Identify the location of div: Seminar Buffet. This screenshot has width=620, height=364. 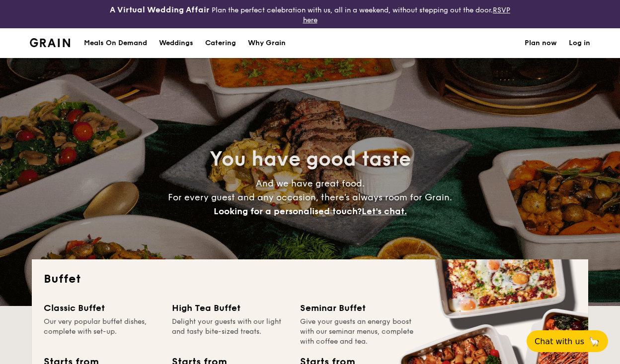
(358, 308).